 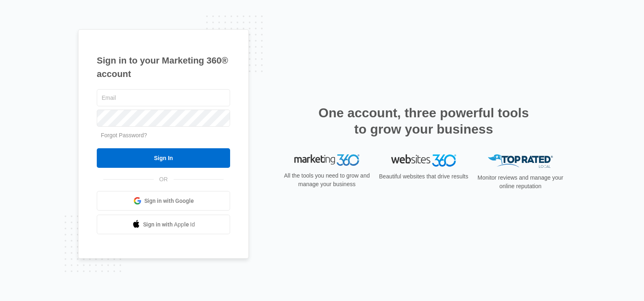 What do you see at coordinates (424, 160) in the screenshot?
I see `img: Websites 360` at bounding box center [424, 160].